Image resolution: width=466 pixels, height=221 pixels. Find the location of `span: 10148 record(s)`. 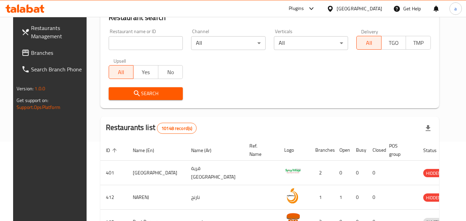

span: 10148 record(s) is located at coordinates (176, 128).